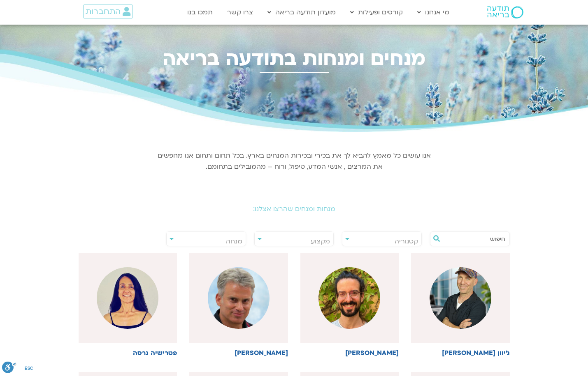 The image size is (588, 376). Describe the element at coordinates (238, 299) in the screenshot. I see `img: %D7%A2%D7%A0%D7%91%D7%A8-%D7%91%D7%A8-%D7%A7%D7%9E%D7%94.png` at that location.